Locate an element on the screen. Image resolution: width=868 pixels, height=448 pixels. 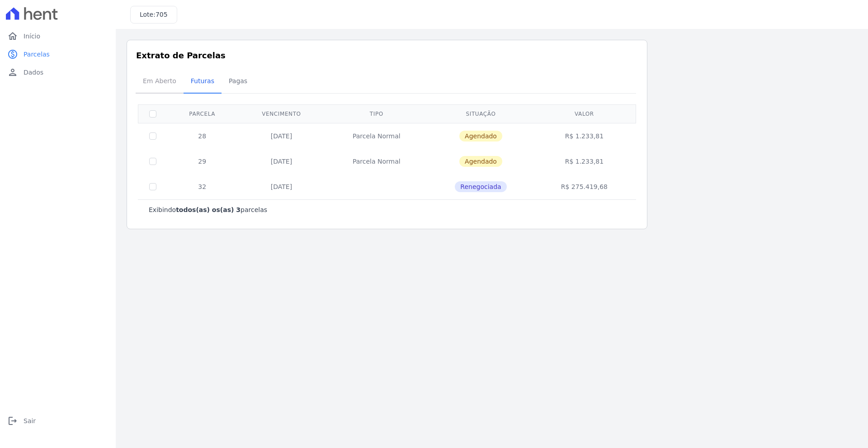
th: Valor is located at coordinates (584, 113).